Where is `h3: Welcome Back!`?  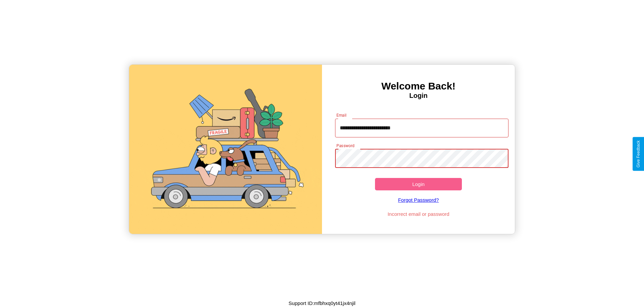 h3: Welcome Back! is located at coordinates (418, 86).